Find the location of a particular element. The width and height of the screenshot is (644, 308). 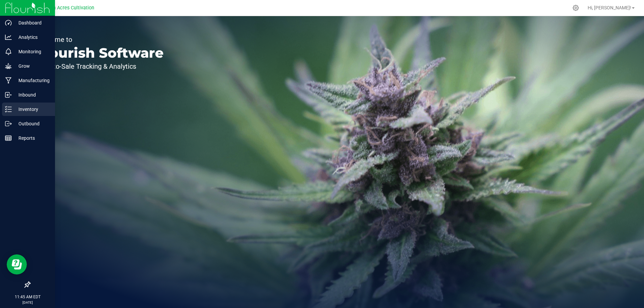

inline-svg: Grow is located at coordinates (9, 66).